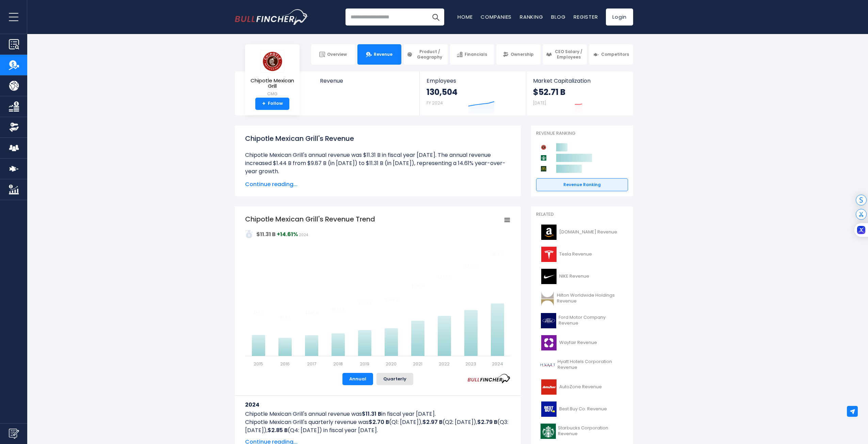 Image resolution: width=868 pixels, height=444 pixels. What do you see at coordinates (418, 364) in the screenshot?
I see `text: 2021` at bounding box center [418, 364].